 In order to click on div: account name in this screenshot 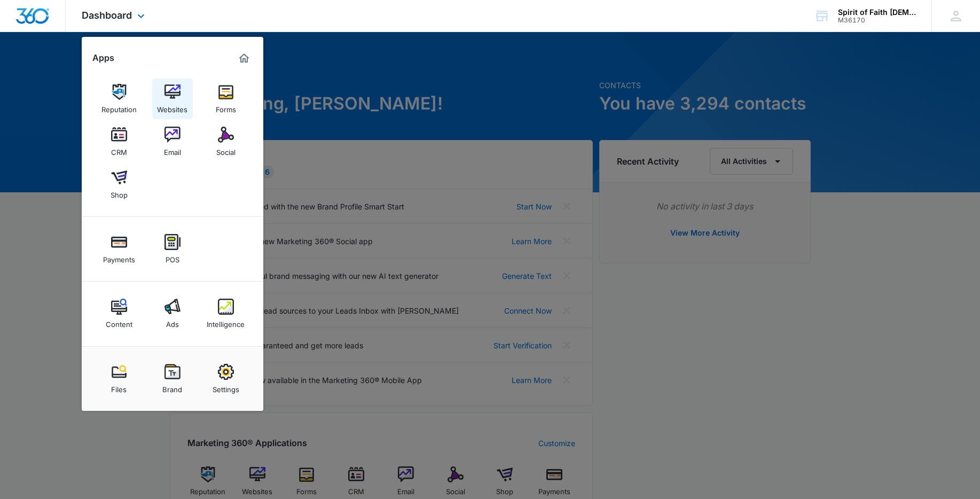, I will do `click(877, 12)`.